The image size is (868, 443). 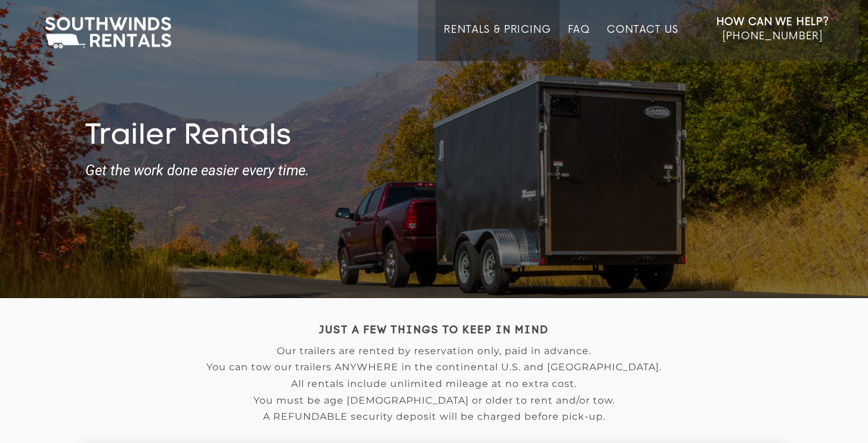 I want to click on strong: How Can We Help?, so click(x=773, y=22).